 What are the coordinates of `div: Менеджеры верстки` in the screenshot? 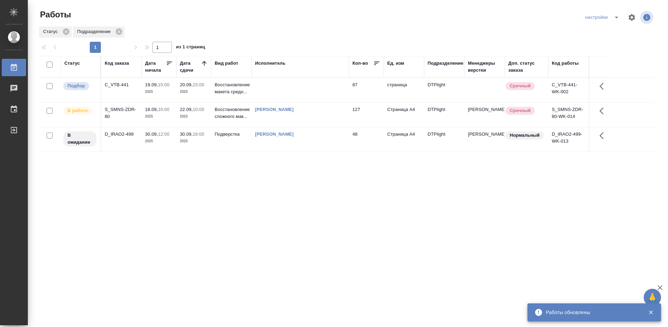 It's located at (484, 67).